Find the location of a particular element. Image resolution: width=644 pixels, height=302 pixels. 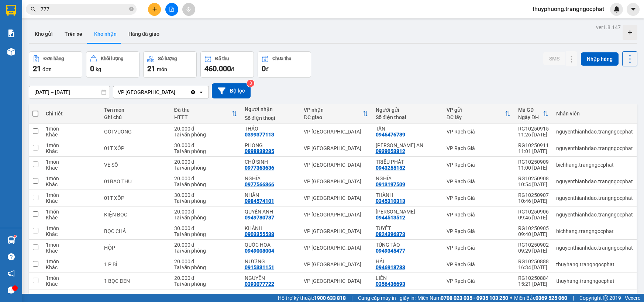

div: CHÚ SINH is located at coordinates (271, 162).